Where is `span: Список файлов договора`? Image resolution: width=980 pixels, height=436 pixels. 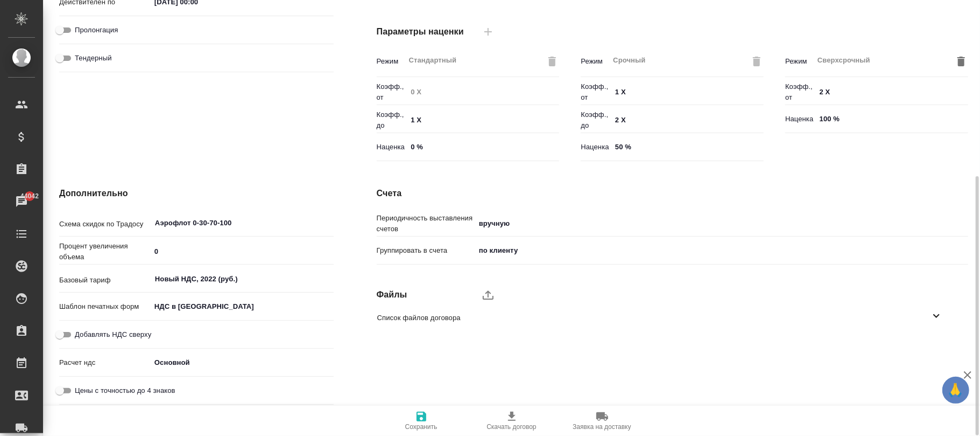 span: Список файлов договора is located at coordinates (654, 318).